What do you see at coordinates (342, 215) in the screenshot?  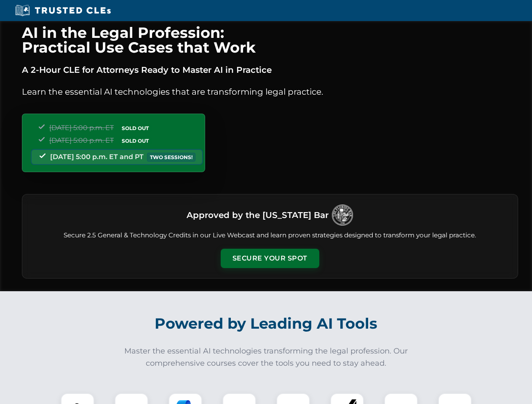 I see `img: Logo` at bounding box center [342, 215].